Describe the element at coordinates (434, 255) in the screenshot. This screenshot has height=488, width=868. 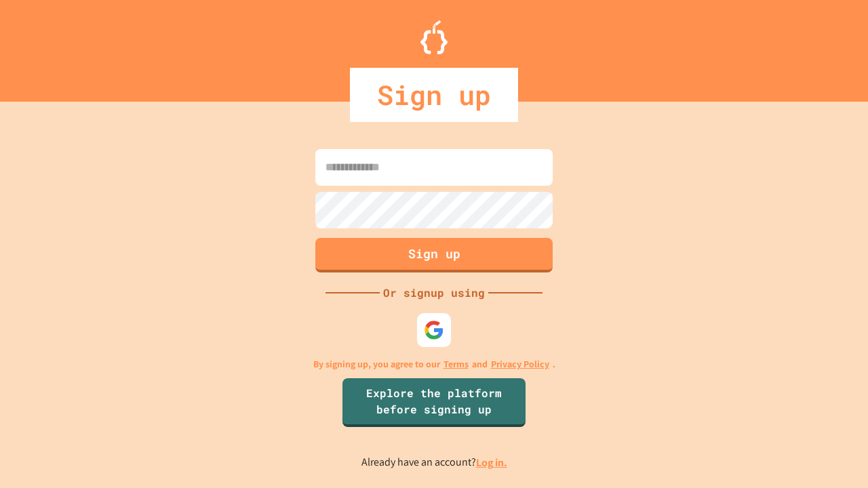
I see `button: Sign up` at that location.